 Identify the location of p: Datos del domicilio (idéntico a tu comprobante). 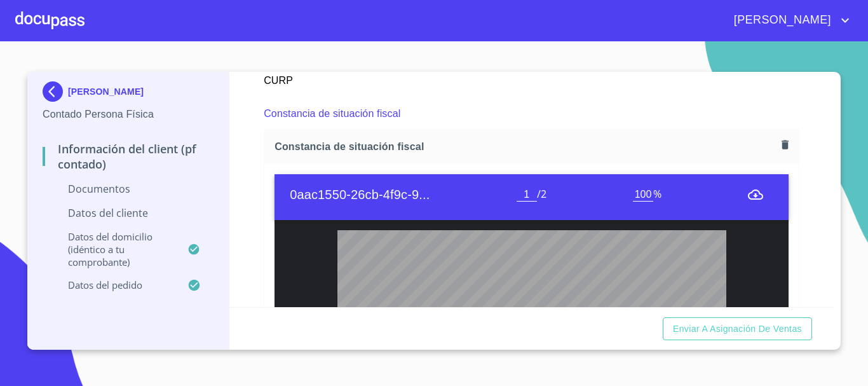
(115, 249).